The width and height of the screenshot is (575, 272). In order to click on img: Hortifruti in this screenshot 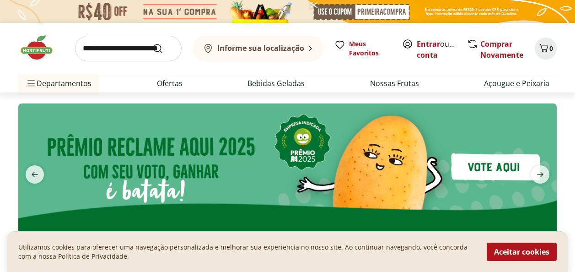, I will do `click(41, 48)`.